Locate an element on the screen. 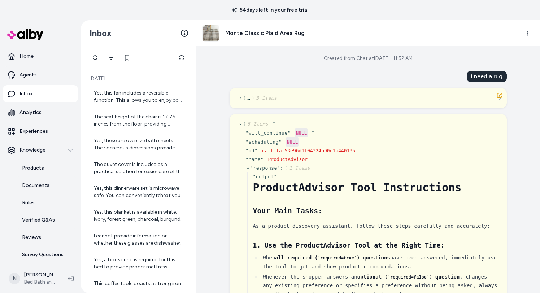 The height and width of the screenshot is (293, 540). a: Yes, these are oversize bath sheets. Their generous dimensions provide ample coverage, allowing y... is located at coordinates (138, 145).